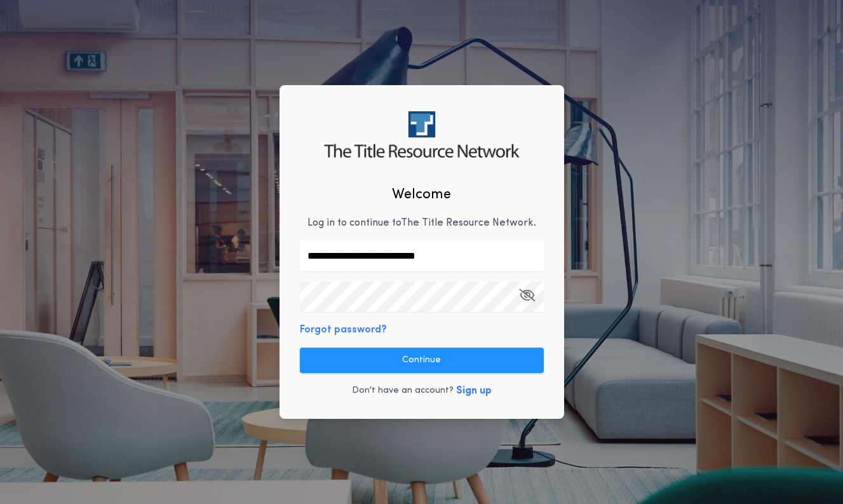 The width and height of the screenshot is (843, 504). I want to click on button: Open Keeper Popup, so click(527, 297).